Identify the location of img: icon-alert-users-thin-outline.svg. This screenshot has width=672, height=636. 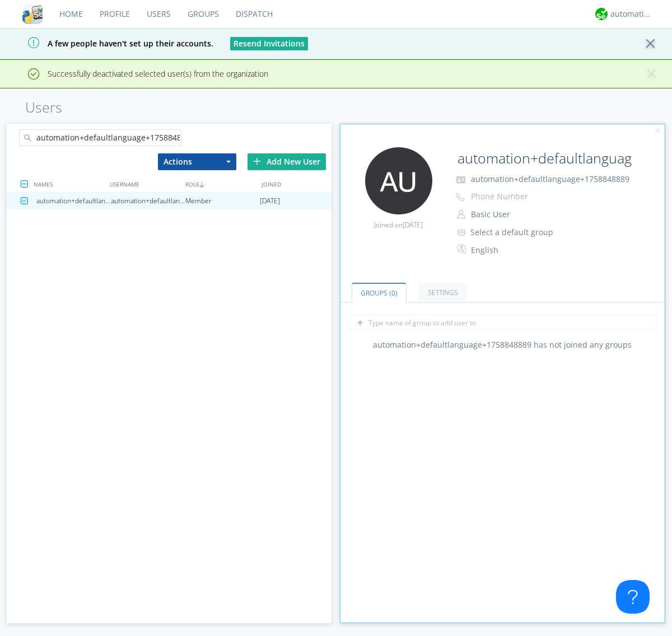
(462, 232).